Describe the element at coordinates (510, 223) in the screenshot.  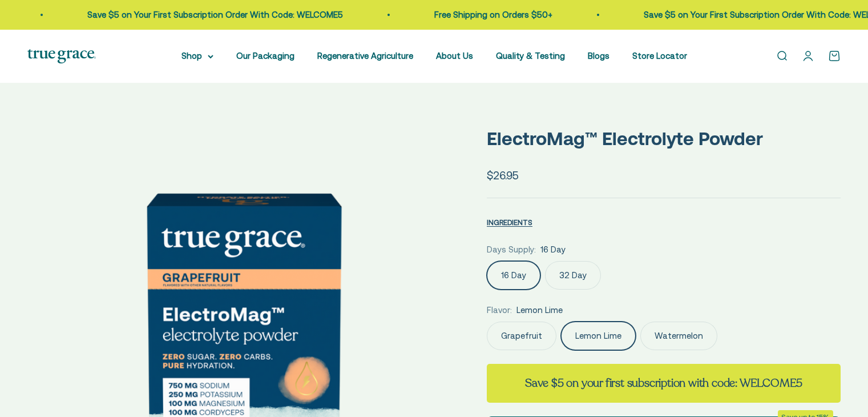
I see `span: INGREDIENTS` at that location.